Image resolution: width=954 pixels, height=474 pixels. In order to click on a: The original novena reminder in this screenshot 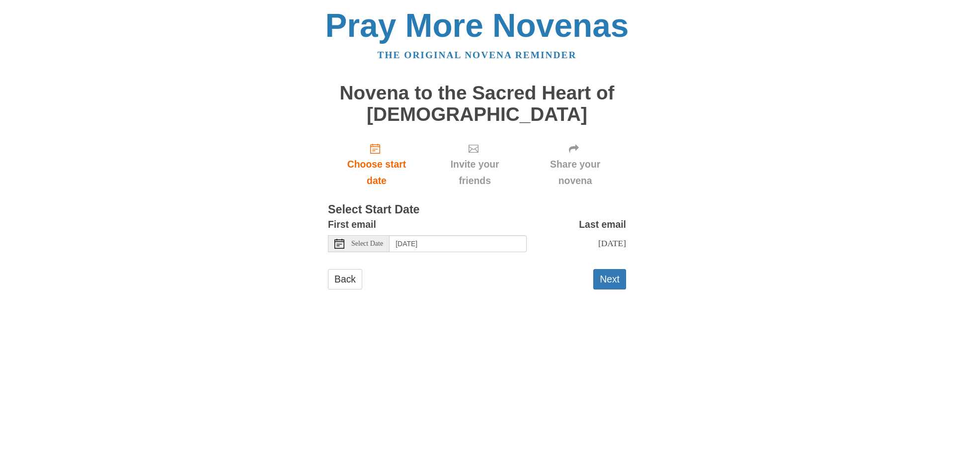, I will do `click(477, 55)`.